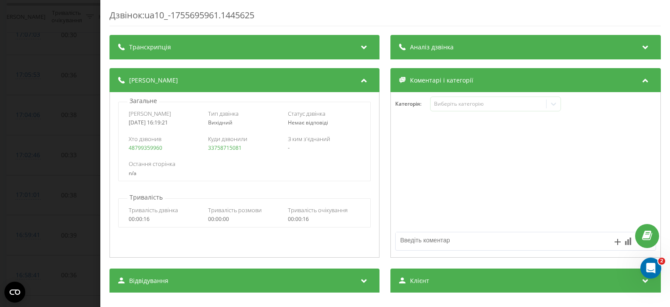 This screenshot has height=307, width=670. Describe the element at coordinates (235, 210) in the screenshot. I see `span: Тривалість розмови` at that location.